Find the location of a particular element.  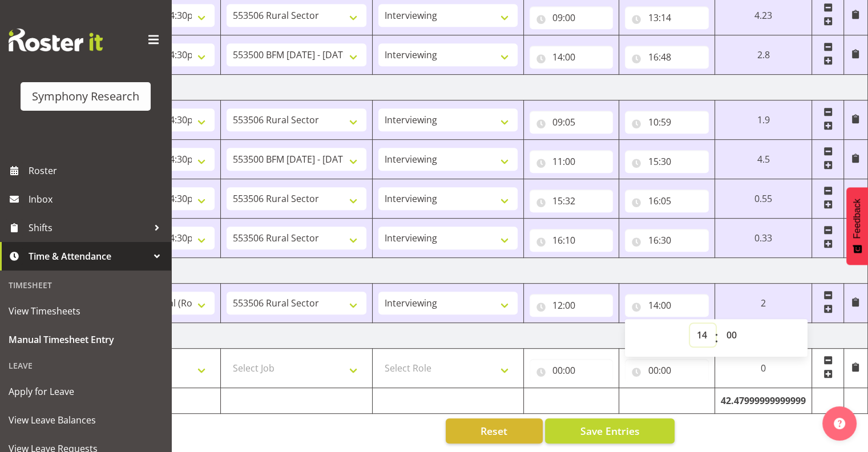

span: Reset is located at coordinates (494, 431).